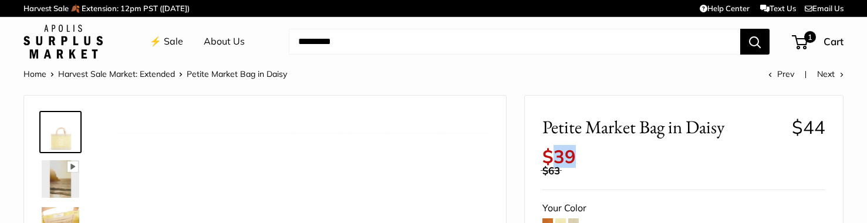 The width and height of the screenshot is (867, 223). Describe the element at coordinates (778, 8) in the screenshot. I see `a: Text Us` at that location.